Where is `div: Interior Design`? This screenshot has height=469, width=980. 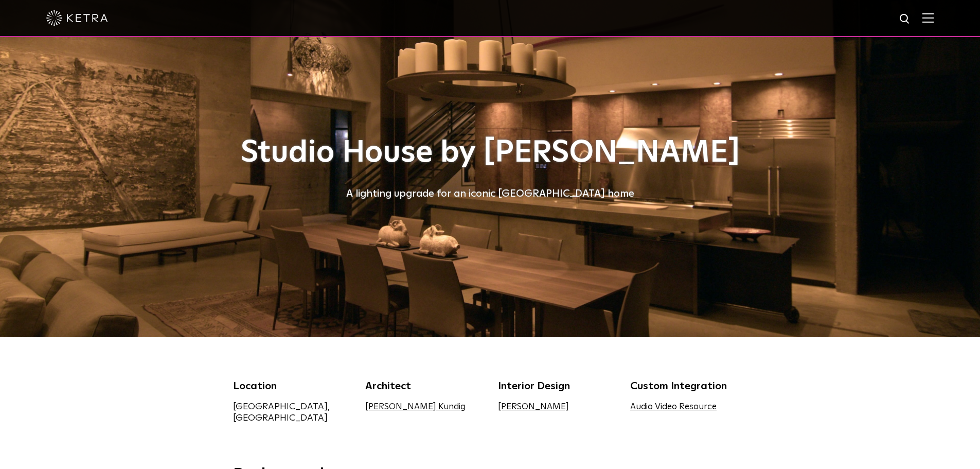 div: Interior Design is located at coordinates (556, 386).